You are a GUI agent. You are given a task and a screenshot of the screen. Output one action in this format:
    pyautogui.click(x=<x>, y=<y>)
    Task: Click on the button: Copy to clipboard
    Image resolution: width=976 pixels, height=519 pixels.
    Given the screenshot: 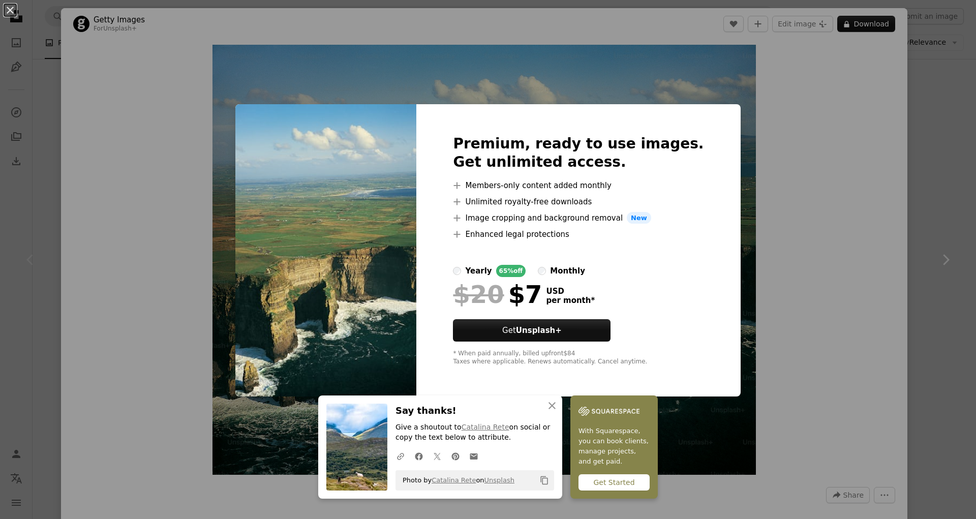 What is the action you would take?
    pyautogui.click(x=544, y=480)
    